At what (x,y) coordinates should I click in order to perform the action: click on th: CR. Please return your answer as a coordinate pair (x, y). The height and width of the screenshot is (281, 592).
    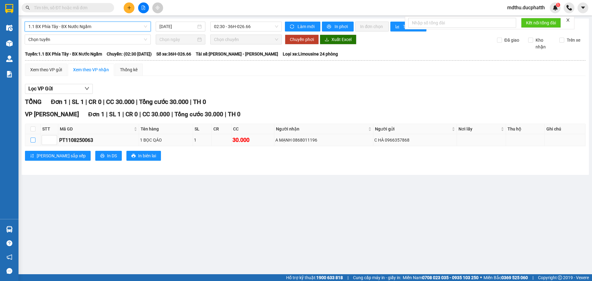
    Looking at the image, I should click on (222, 129).